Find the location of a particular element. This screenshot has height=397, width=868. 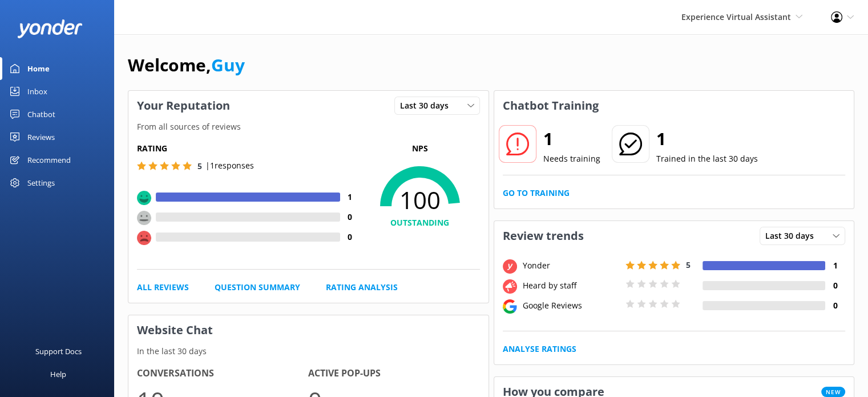

h3: Chatbot Training is located at coordinates (551, 105).